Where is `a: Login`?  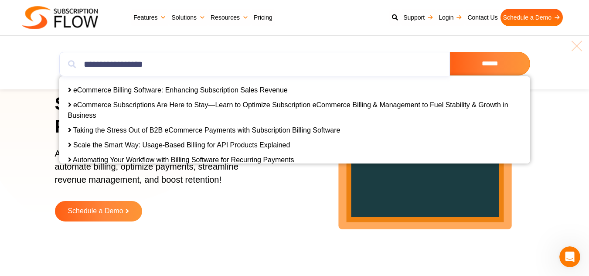 a: Login is located at coordinates (450, 17).